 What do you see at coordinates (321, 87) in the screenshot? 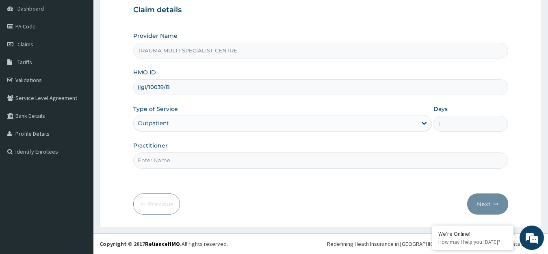
I see `input: Enter HMO ID` at bounding box center [321, 87].